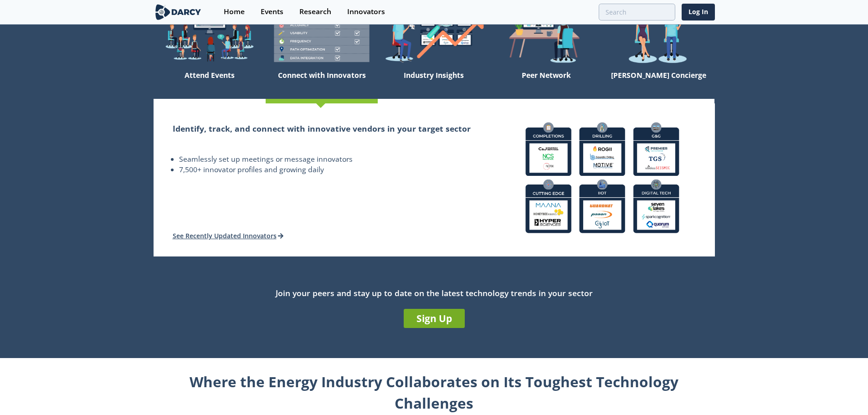  I want to click on div: Industry Insights, so click(434, 83).